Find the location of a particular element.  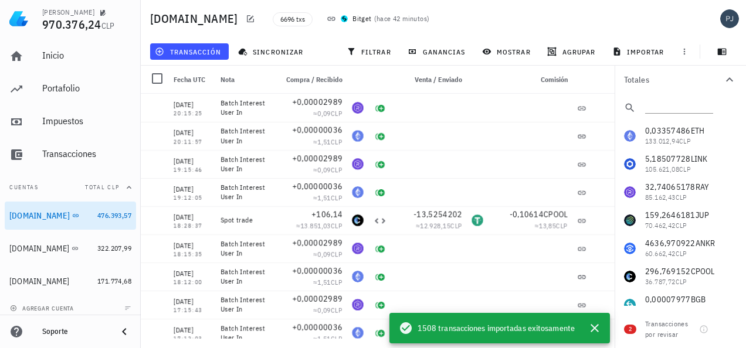

div: Portafolio is located at coordinates (87, 88).